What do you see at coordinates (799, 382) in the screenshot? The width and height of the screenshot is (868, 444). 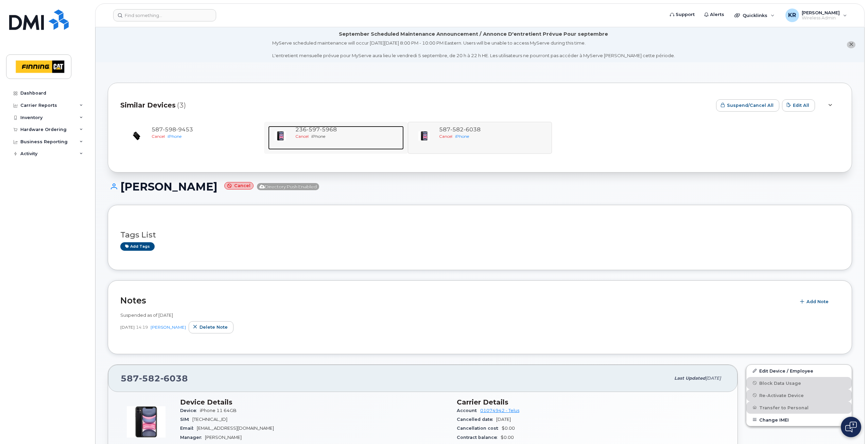 I see `button: Block Data Usage` at bounding box center [799, 382].